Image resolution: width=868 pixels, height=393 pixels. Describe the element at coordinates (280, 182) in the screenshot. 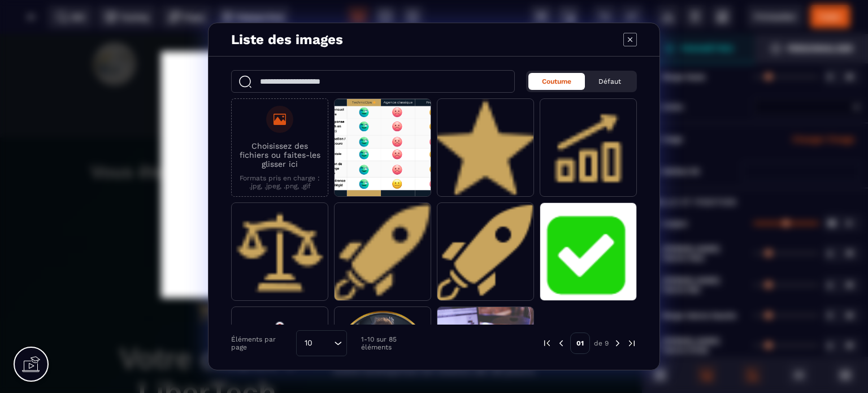

I see `p: Formats pris en charge : .jpg, .jpeg, .png, .gif` at that location.